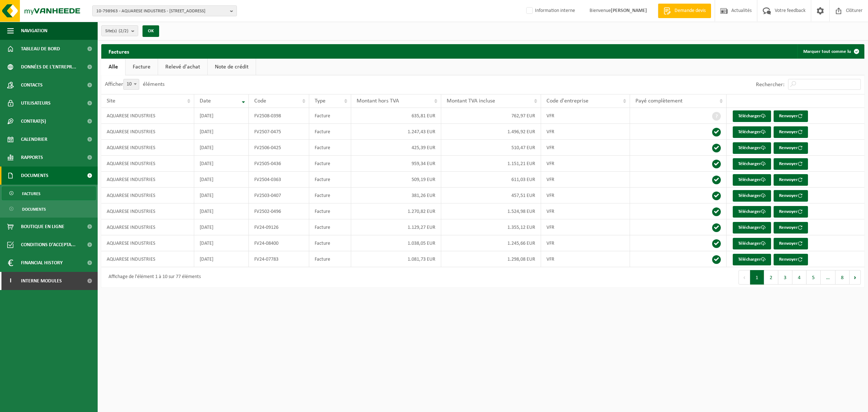 The width and height of the screenshot is (868, 412). What do you see at coordinates (48, 245) in the screenshot?
I see `span: Conditions d'accepta...` at bounding box center [48, 245].